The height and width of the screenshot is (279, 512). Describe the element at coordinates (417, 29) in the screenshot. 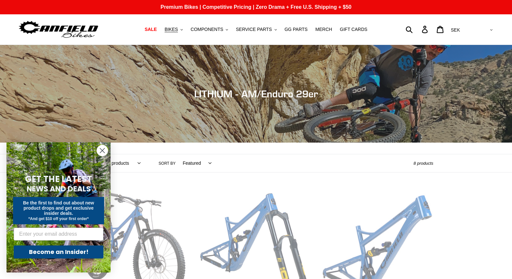

I see `input: Search` at that location.